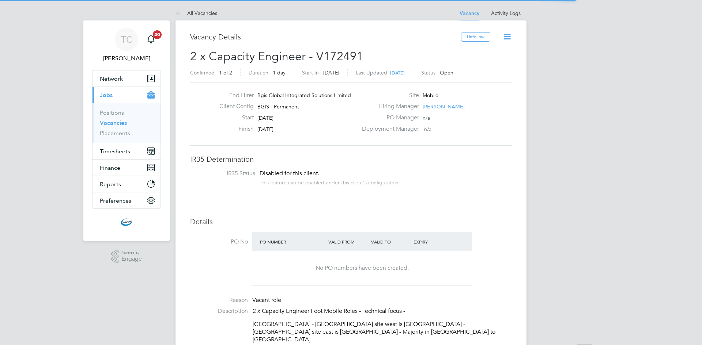 The image size is (702, 345). What do you see at coordinates (433, 242) in the screenshot?
I see `div: Expiry` at bounding box center [433, 242].